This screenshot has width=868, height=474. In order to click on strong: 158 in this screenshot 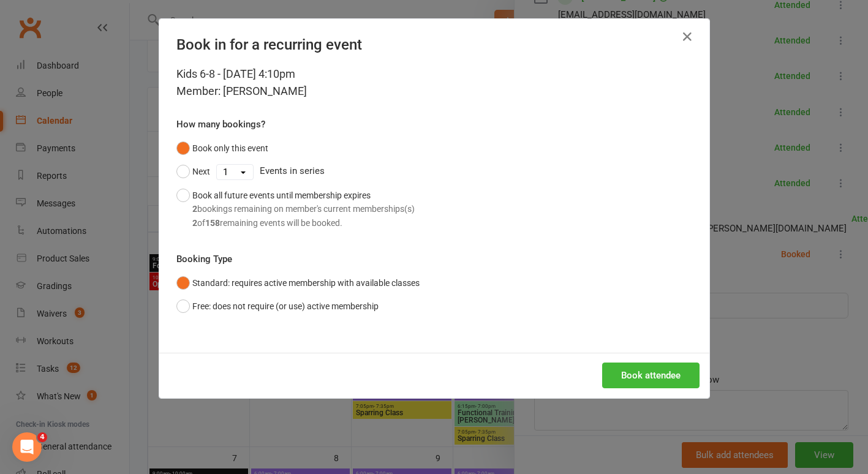, I will do `click(213, 223)`.